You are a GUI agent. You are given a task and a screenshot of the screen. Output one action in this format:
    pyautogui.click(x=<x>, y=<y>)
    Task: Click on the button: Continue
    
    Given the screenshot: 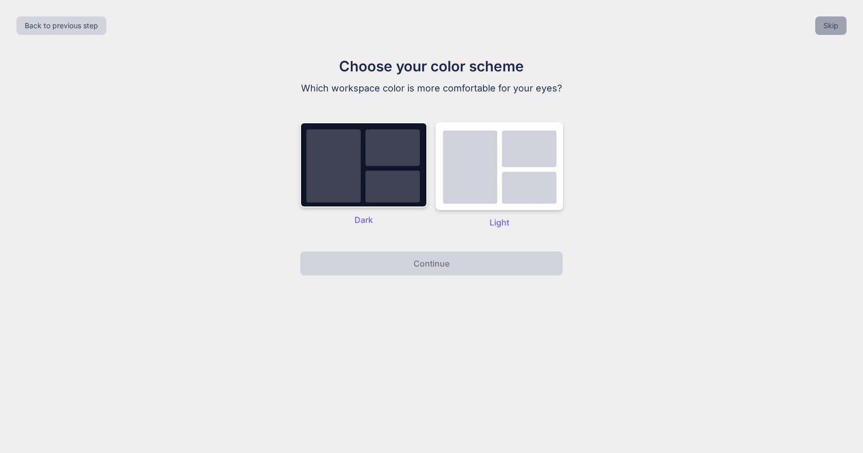 What is the action you would take?
    pyautogui.click(x=431, y=263)
    